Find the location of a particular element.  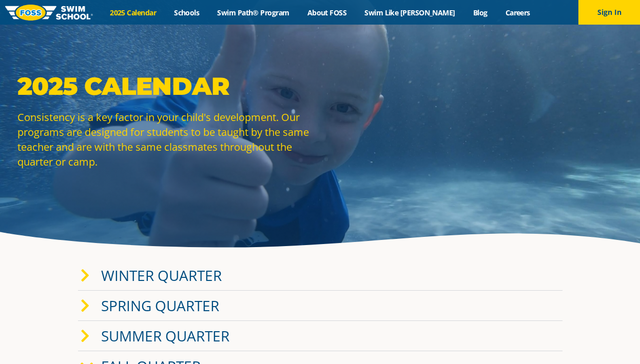

a: Schools is located at coordinates (187, 12).